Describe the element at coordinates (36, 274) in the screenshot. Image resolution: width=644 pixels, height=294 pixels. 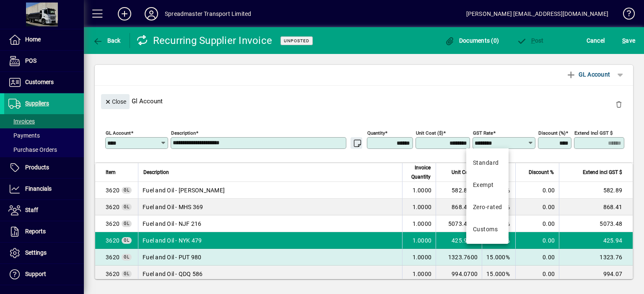
I see `span: Support` at that location.